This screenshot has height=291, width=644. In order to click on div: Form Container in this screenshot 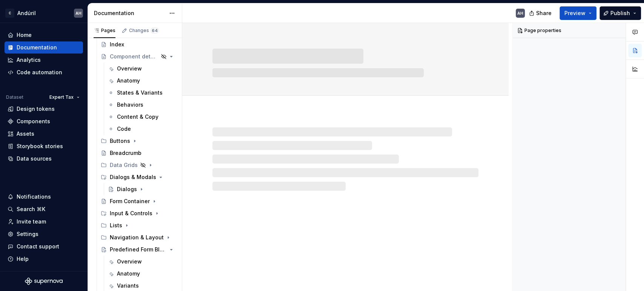, I will do `click(130, 201)`.